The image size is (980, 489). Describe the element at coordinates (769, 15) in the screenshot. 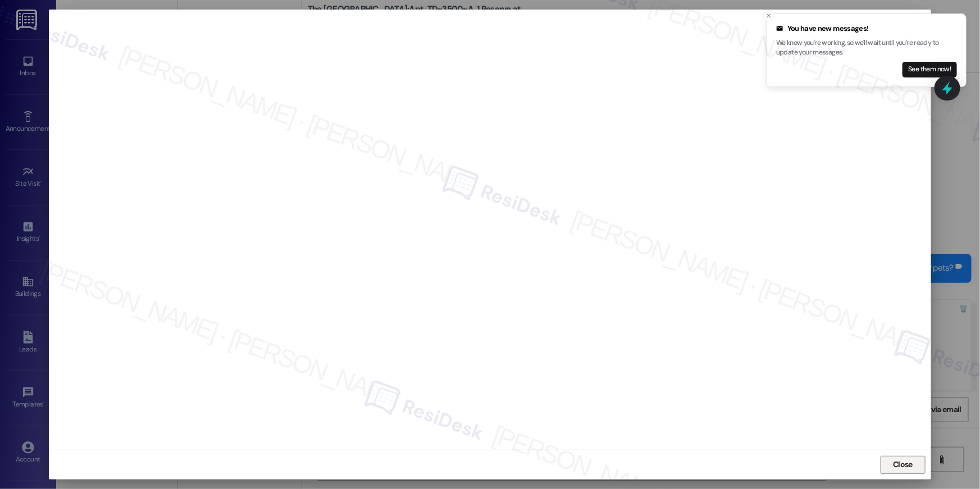

I see `button: Close toast` at that location.